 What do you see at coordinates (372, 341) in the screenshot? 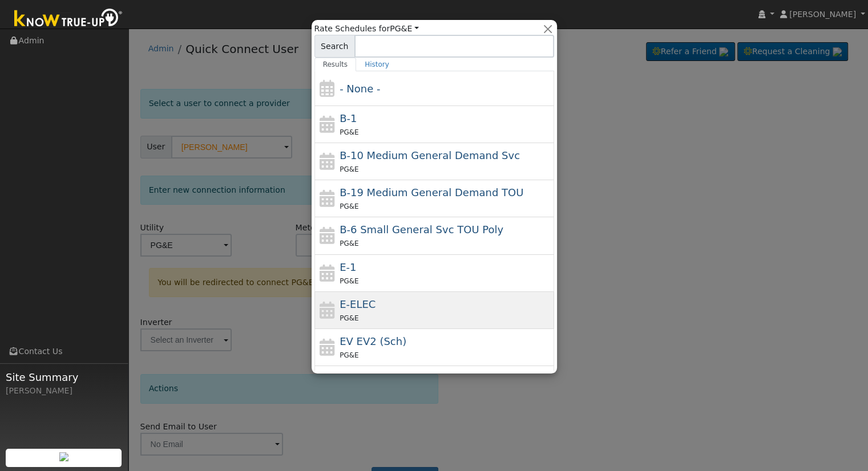
I see `span: Electric Vehicle EV2 (Sch)` at bounding box center [372, 341].